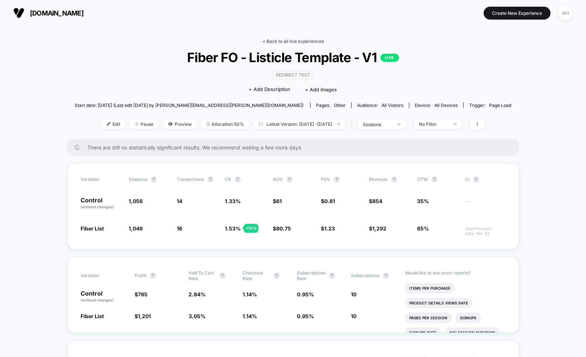 Image resolution: width=586 pixels, height=357 pixels. I want to click on span: All Visitors, so click(392, 105).